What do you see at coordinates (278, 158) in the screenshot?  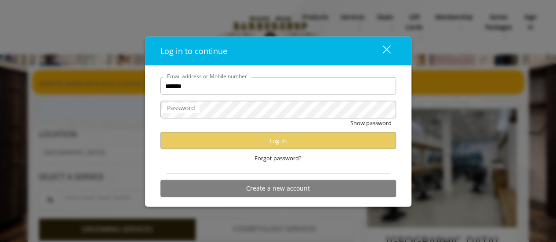 I see `span: Forgot password?` at bounding box center [278, 158].